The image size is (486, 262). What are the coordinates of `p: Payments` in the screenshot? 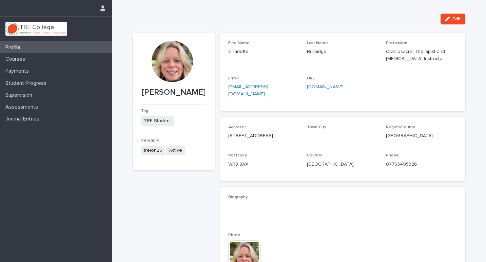 It's located at (18, 71).